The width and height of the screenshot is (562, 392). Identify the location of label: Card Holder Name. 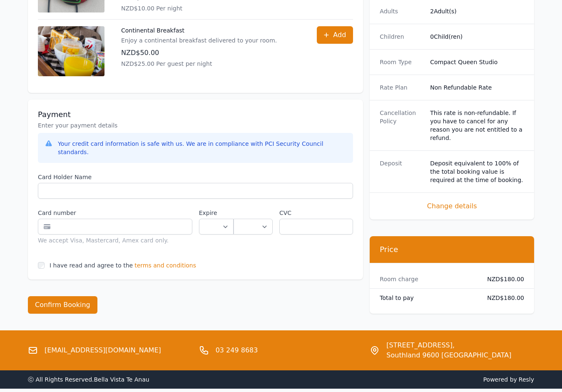
(195, 177).